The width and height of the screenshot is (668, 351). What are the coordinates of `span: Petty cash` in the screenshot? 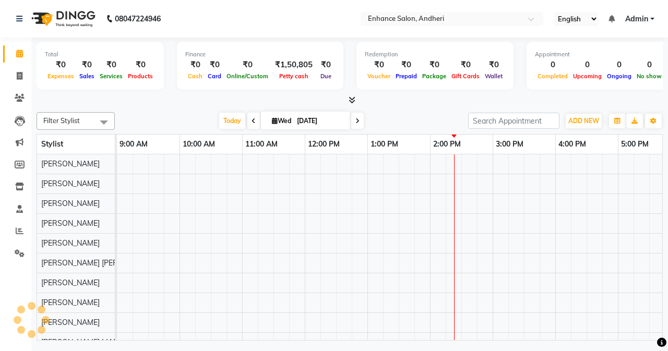 It's located at (294, 76).